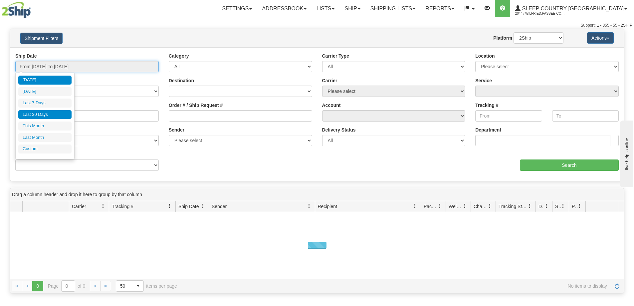  What do you see at coordinates (122, 206) in the screenshot?
I see `span: Tracking #` at bounding box center [122, 206].